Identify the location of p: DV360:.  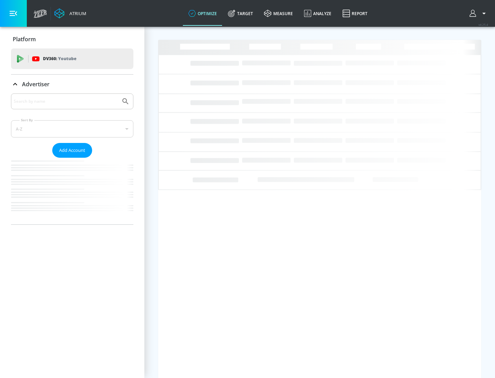
(59, 59).